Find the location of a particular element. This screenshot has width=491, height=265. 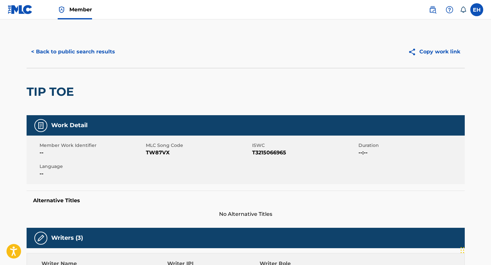

img: search is located at coordinates (432, 10).